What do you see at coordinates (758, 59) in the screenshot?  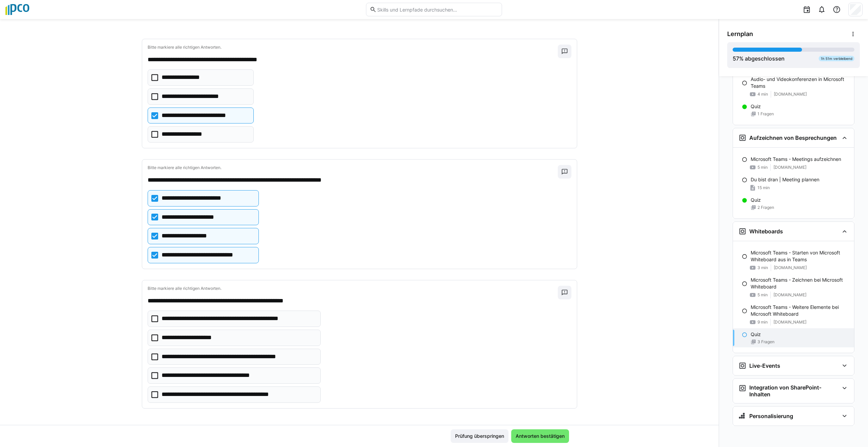 I see `div: % abgeschlossen` at bounding box center [758, 59].